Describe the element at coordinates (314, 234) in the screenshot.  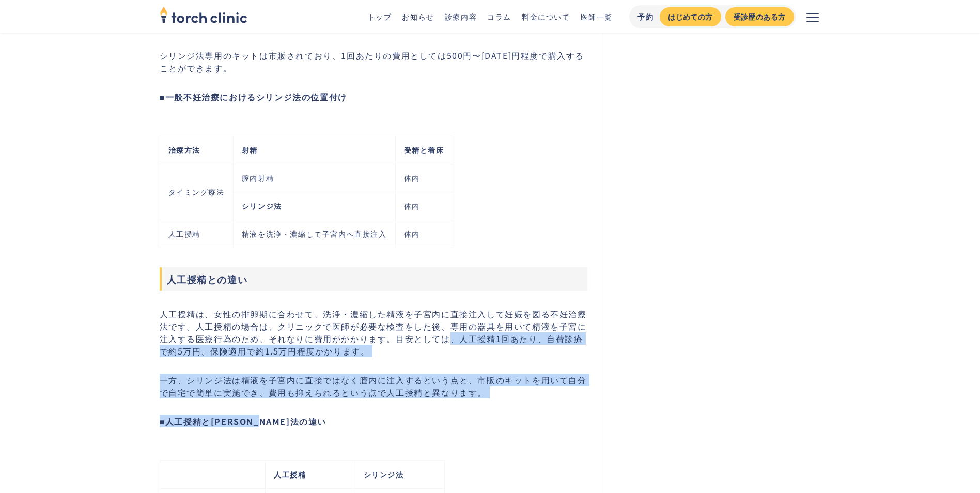
I see `td: 精液を洗浄・濃縮して子宮内へ直接注入` at that location.